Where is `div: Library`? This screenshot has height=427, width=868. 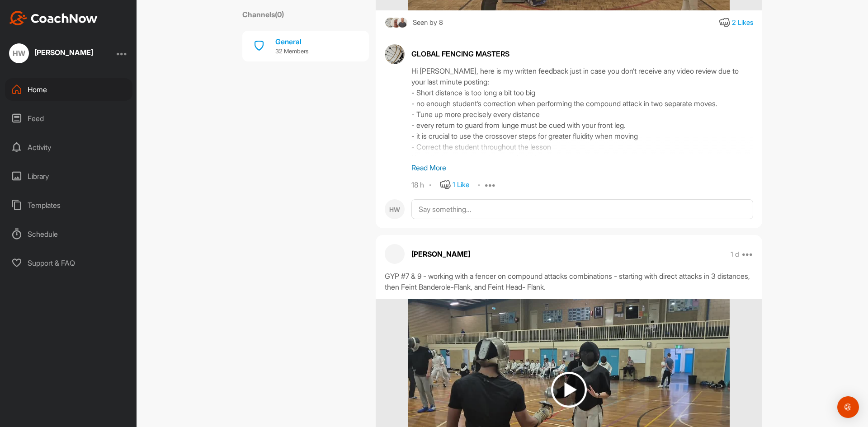 div: Library is located at coordinates (69, 176).